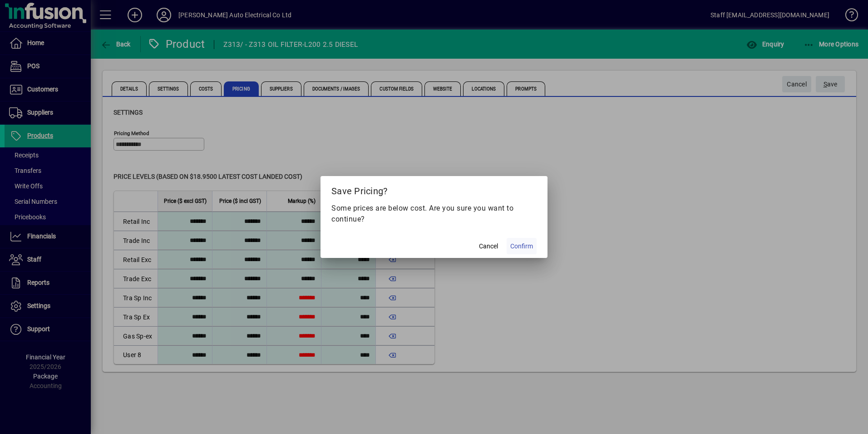 This screenshot has width=868, height=434. I want to click on span: Confirm, so click(522, 246).